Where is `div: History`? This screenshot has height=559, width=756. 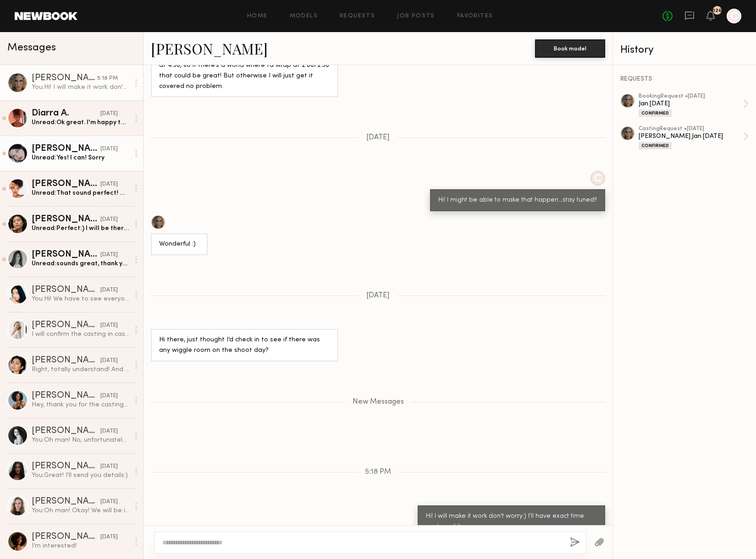
div: History is located at coordinates (685, 50).